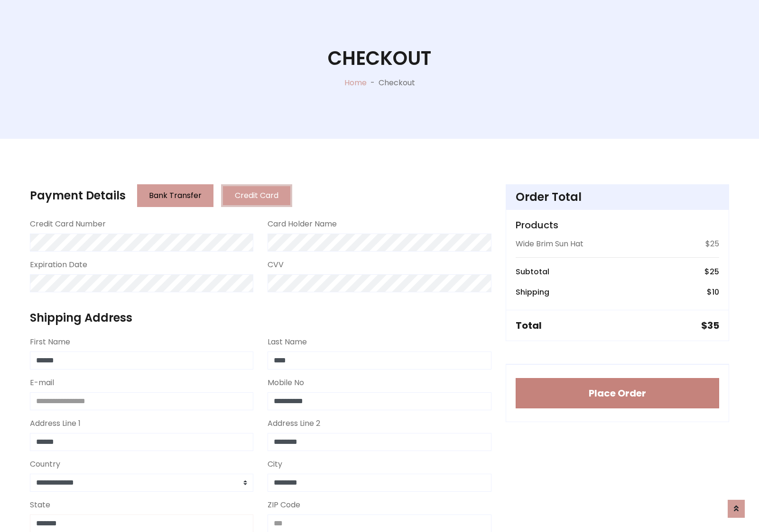 The height and width of the screenshot is (532, 759). Describe the element at coordinates (712, 244) in the screenshot. I see `p: $25` at that location.